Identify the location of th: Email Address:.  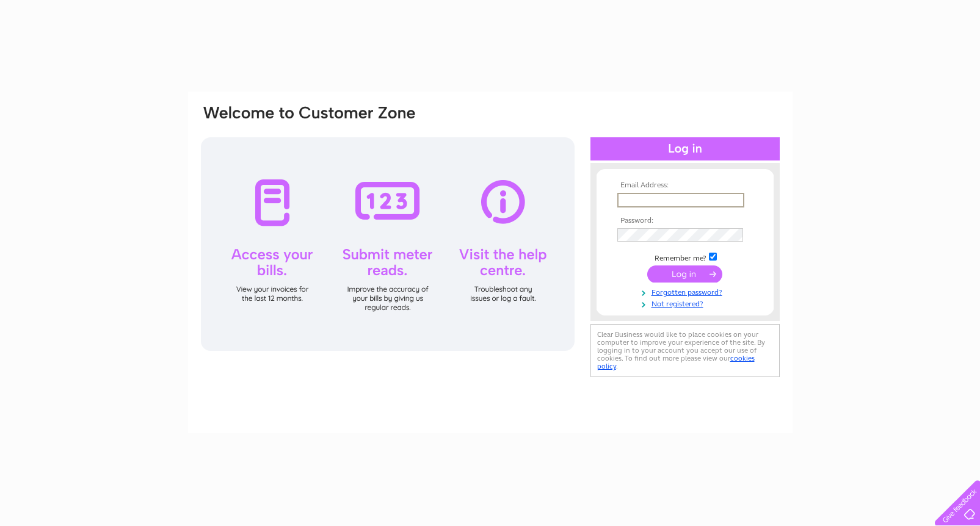
(685, 185).